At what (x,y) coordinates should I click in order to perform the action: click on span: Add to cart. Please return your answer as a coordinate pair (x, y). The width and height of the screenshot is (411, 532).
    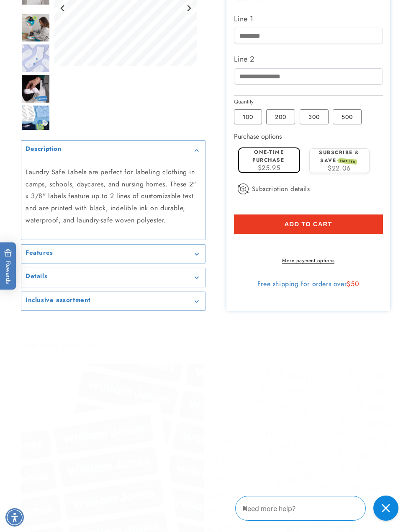
    Looking at the image, I should click on (308, 224).